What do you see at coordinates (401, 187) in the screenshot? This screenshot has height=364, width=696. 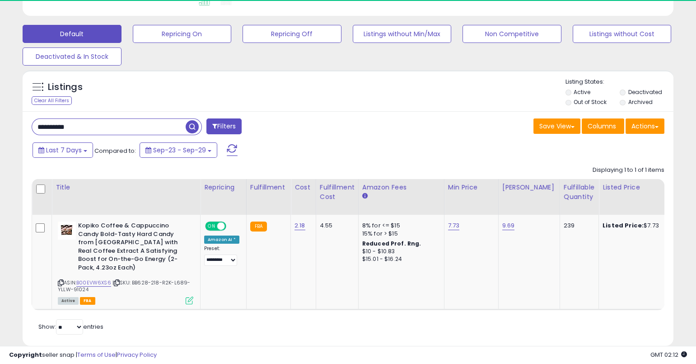 I see `div: Amazon Fees` at bounding box center [401, 187].